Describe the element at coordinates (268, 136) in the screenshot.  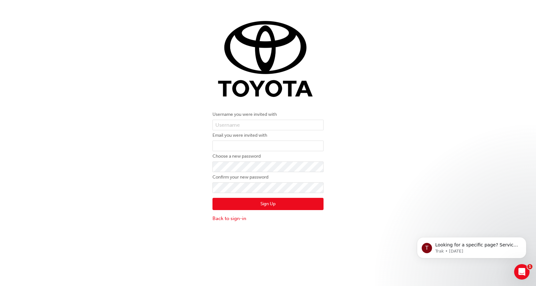
I see `label: Email you were invited with` at that location.